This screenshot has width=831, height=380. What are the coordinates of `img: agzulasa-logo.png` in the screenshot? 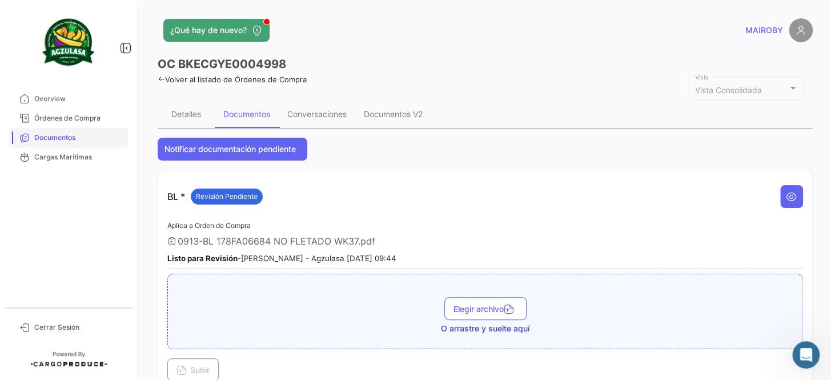 It's located at (69, 42).